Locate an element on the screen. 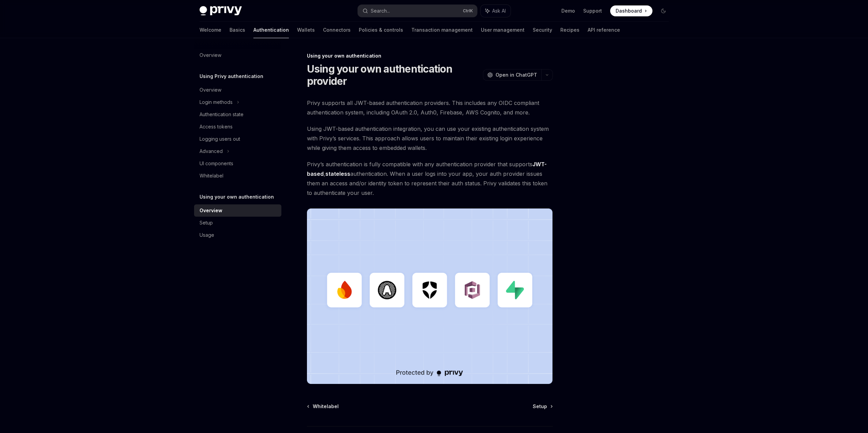 Image resolution: width=868 pixels, height=433 pixels. a: Authentication state is located at coordinates (238, 114).